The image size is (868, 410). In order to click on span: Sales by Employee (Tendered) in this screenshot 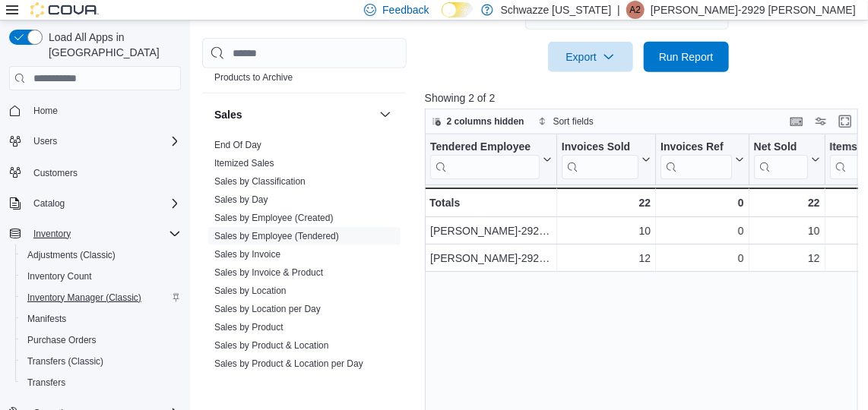, I will do `click(277, 236)`.